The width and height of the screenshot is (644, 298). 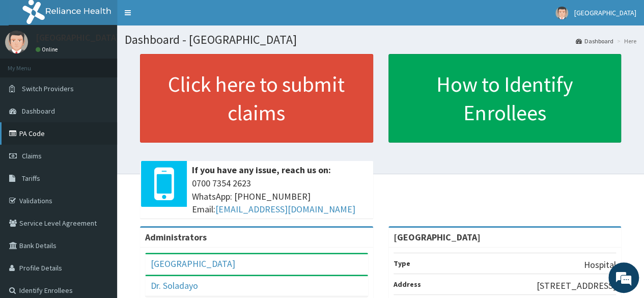 What do you see at coordinates (595, 41) in the screenshot?
I see `a: Dashboard` at bounding box center [595, 41].